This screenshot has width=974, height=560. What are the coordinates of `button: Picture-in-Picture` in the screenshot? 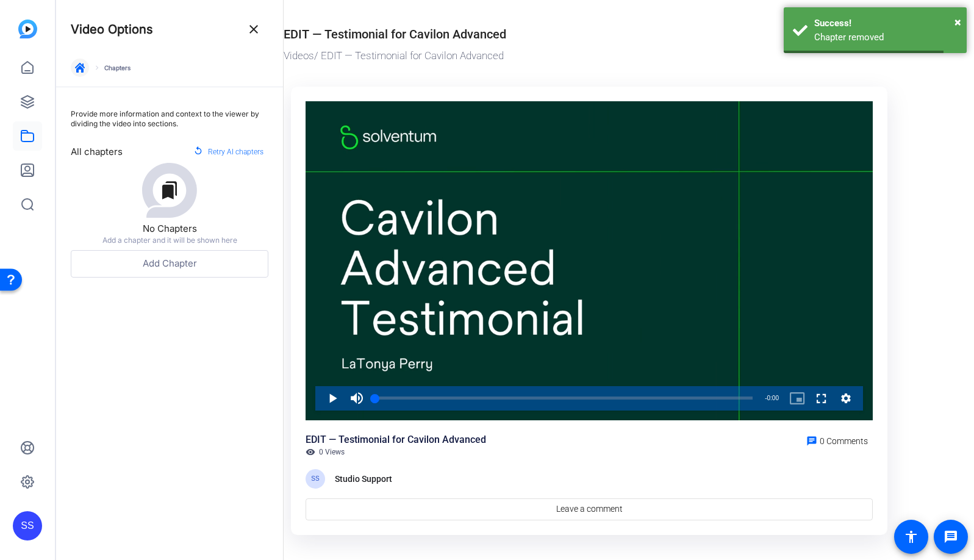 It's located at (797, 398).